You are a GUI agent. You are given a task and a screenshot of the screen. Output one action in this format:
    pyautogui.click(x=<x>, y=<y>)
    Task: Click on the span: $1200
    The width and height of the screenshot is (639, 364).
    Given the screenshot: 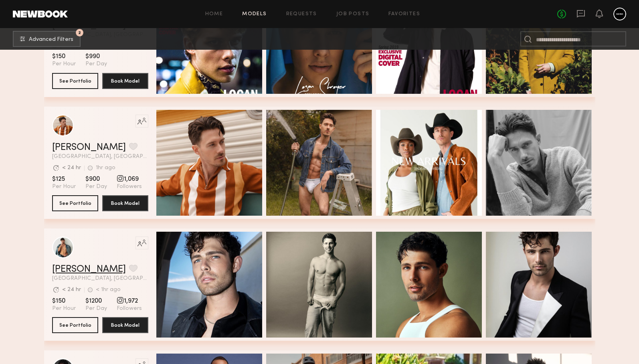 What is the action you would take?
    pyautogui.click(x=96, y=301)
    